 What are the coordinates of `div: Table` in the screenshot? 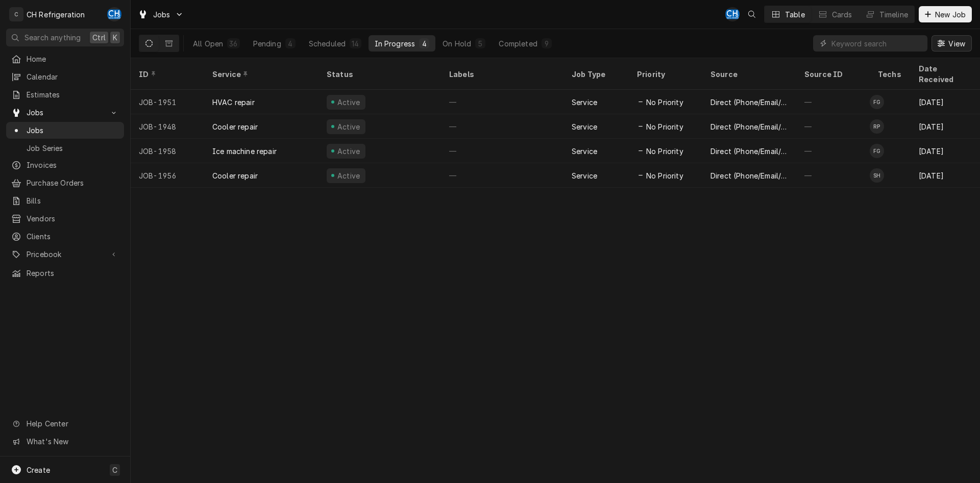 It's located at (794, 14).